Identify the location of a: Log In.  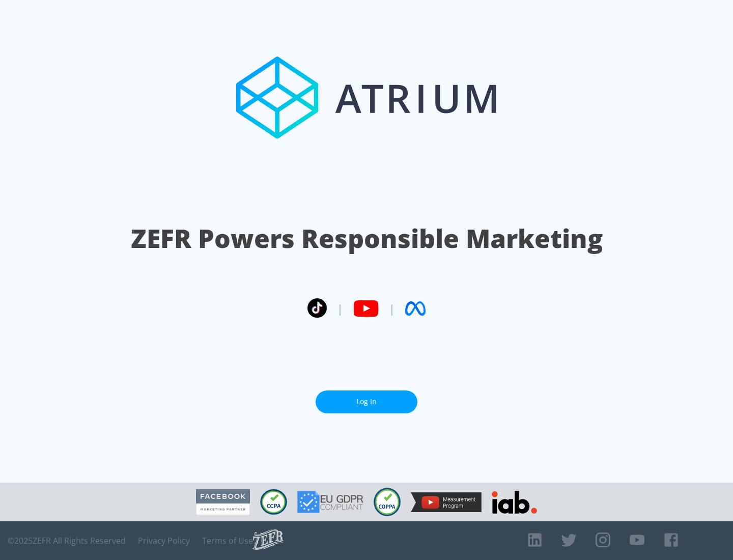
(367, 402).